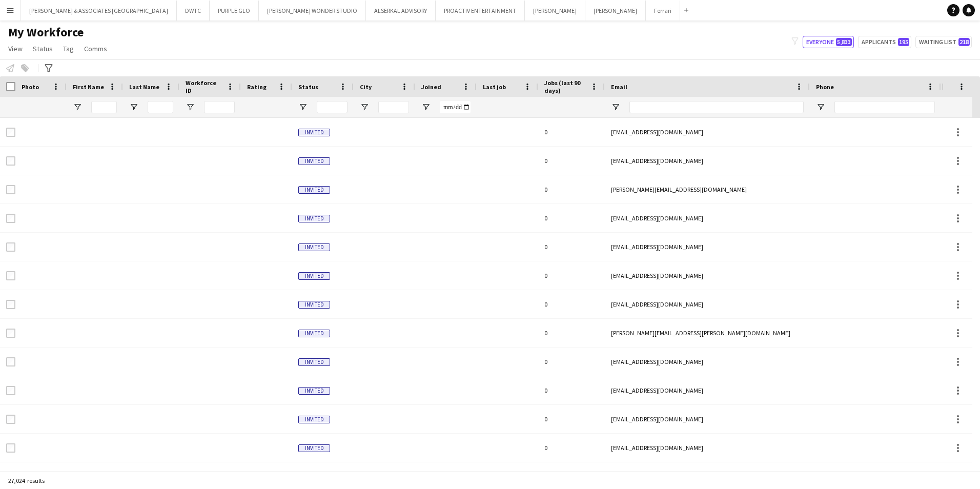  What do you see at coordinates (944, 42) in the screenshot?
I see `button: Waiting list218` at bounding box center [944, 42].